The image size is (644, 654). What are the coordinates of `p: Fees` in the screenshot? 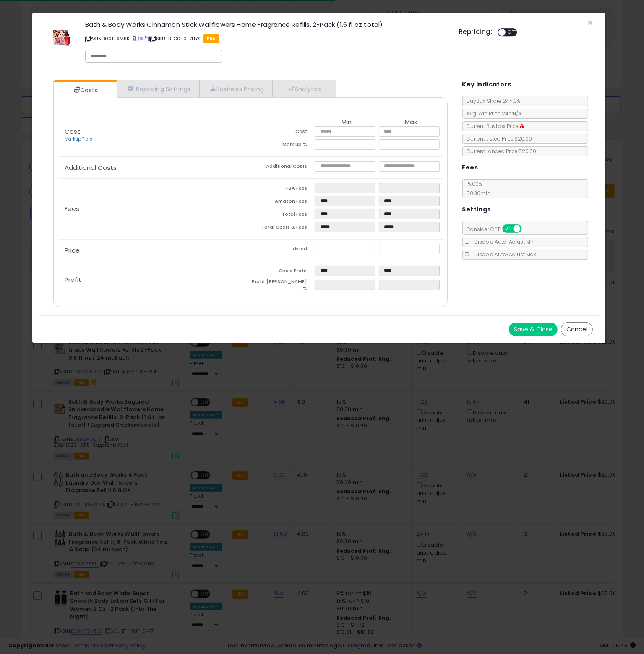 It's located at (154, 209).